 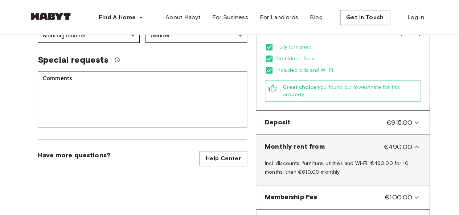 I want to click on div: Comments, so click(x=142, y=99).